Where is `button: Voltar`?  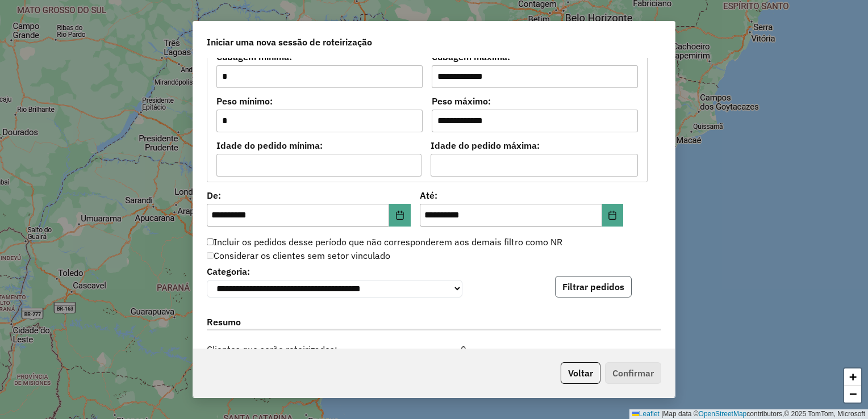 button: Voltar is located at coordinates (580, 373).